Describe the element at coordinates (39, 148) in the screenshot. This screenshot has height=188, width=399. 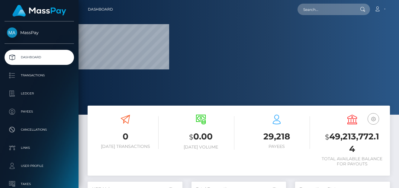
I see `a: Links` at that location.